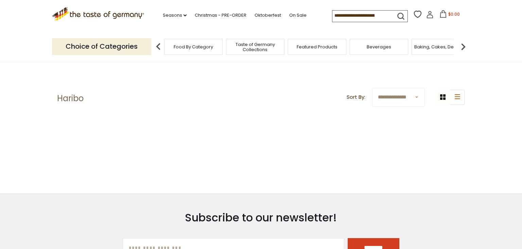  I want to click on span: Food By Category, so click(193, 47).